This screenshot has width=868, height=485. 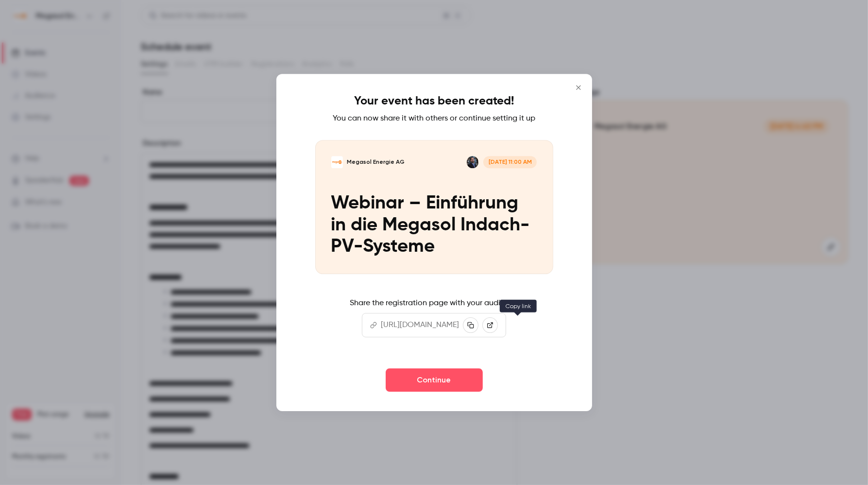 I want to click on p: Share the registration page with your audience, so click(x=434, y=303).